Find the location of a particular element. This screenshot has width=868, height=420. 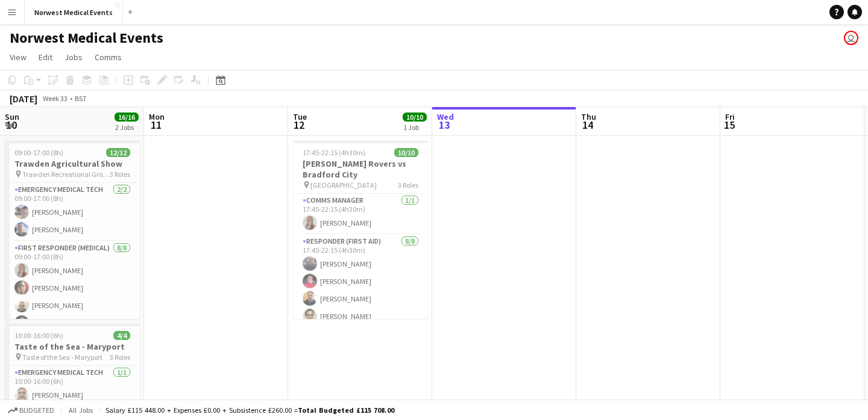

h3: Trawden Agricultural Show is located at coordinates (72, 164).